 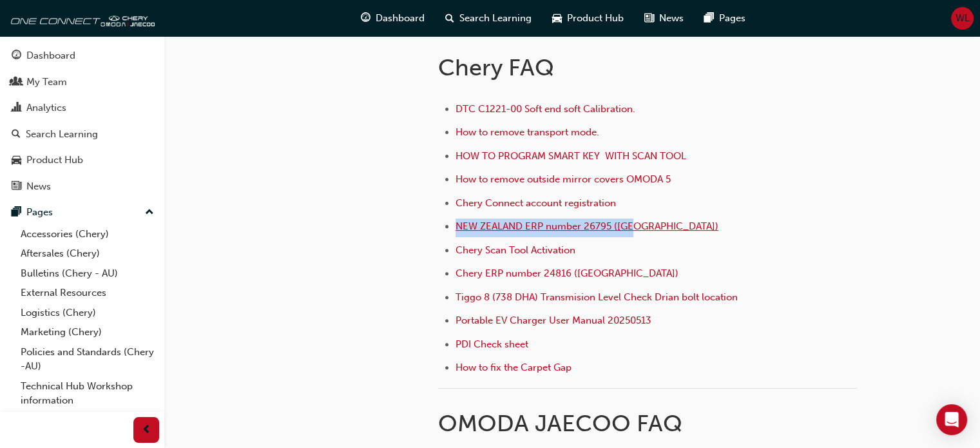 What do you see at coordinates (46, 107) in the screenshot?
I see `div: Analytics` at bounding box center [46, 107].